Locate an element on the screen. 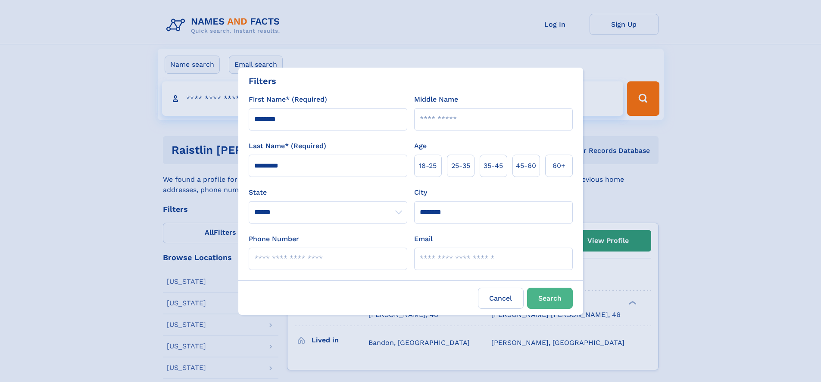  span: 25‑35 is located at coordinates (461, 166).